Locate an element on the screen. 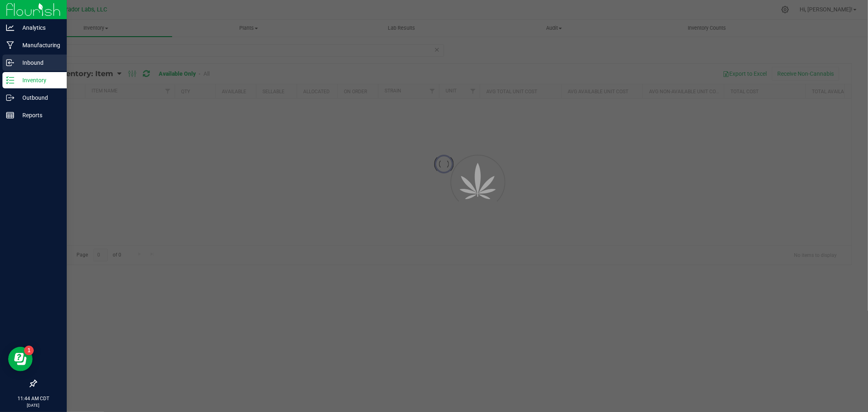  inline-svg: Inbound is located at coordinates (10, 62).